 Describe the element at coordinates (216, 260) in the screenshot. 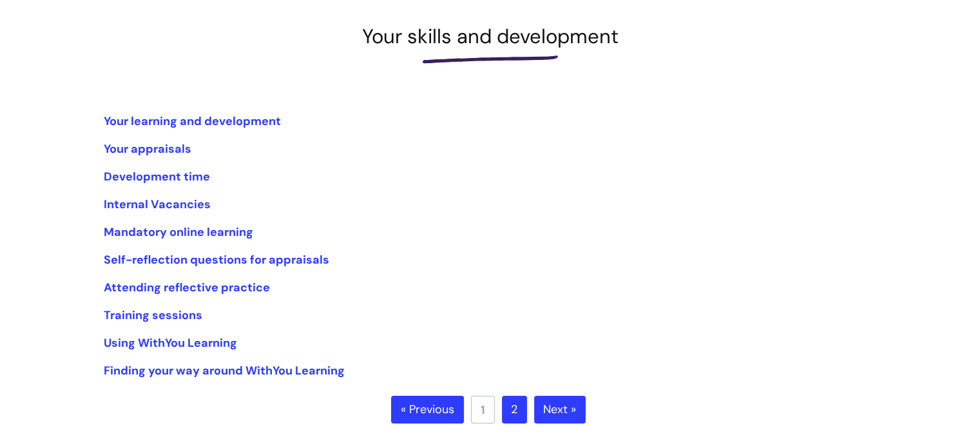

I see `a: Self-reflection questions for appraisals` at that location.